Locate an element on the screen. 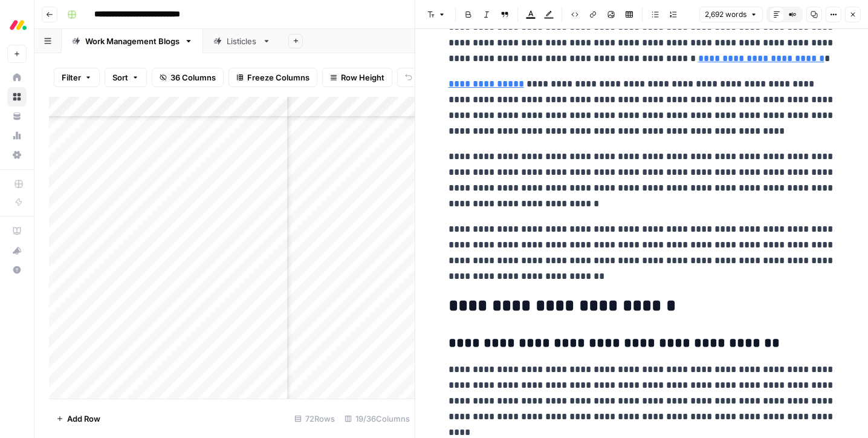  button: 2,692 words is located at coordinates (731, 15).